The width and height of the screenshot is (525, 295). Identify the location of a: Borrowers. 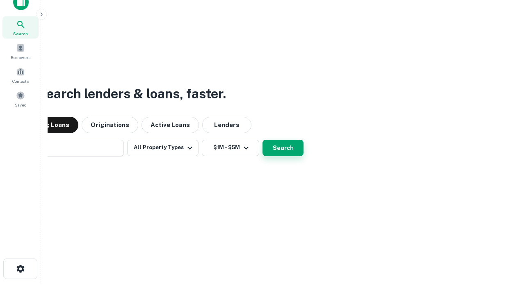
(21, 51).